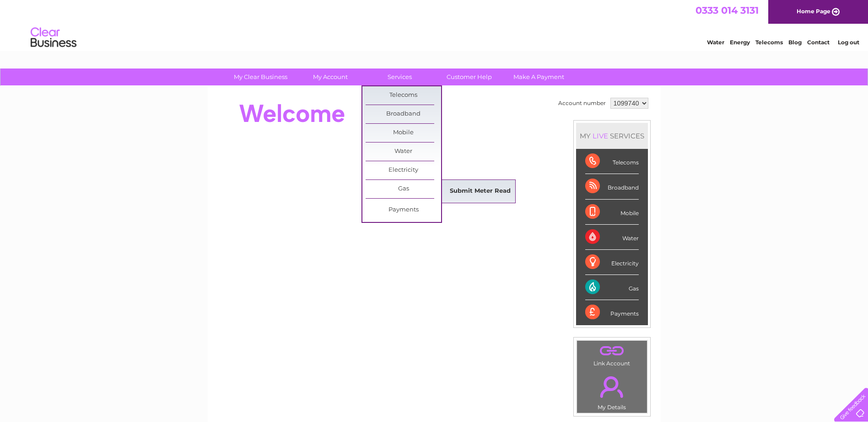 The height and width of the screenshot is (422, 868). I want to click on div: Mobile, so click(612, 212).